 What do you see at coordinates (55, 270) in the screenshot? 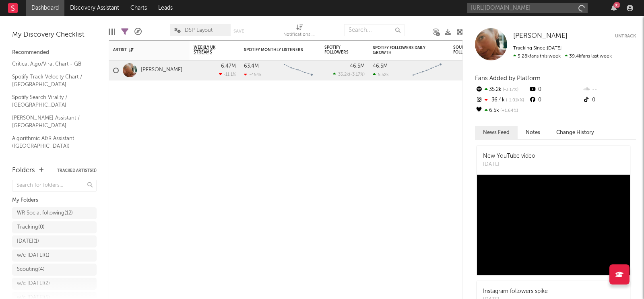
I see `a: Scouting(4)` at bounding box center [55, 270].